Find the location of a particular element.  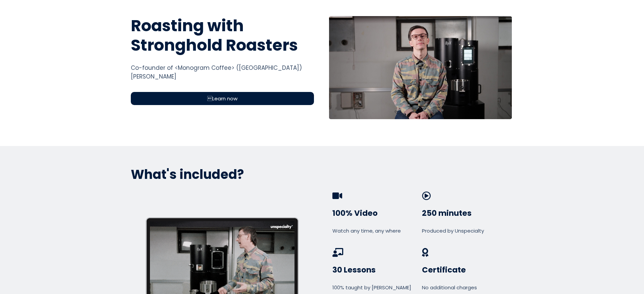

div: Watch any time, any where is located at coordinates (376, 230).